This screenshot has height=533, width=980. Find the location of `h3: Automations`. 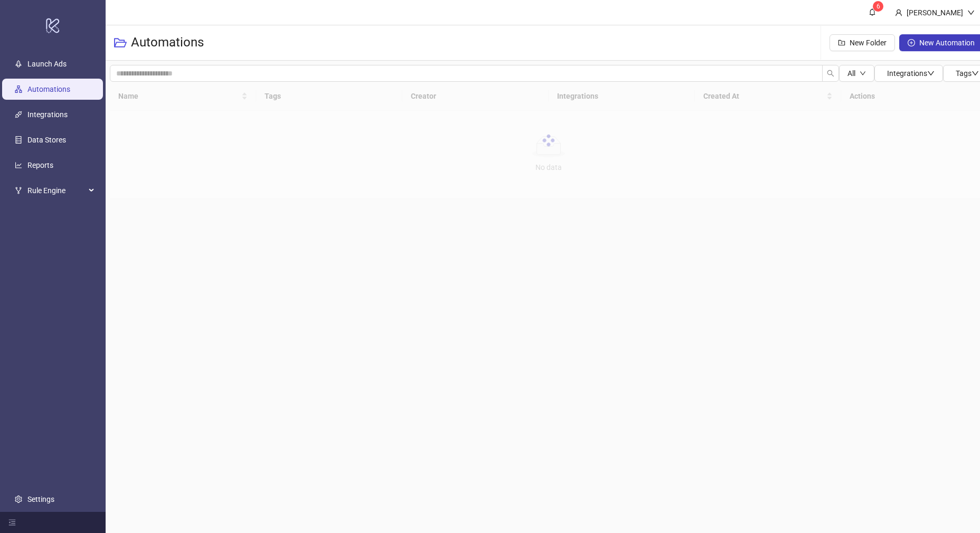

h3: Automations is located at coordinates (167, 43).